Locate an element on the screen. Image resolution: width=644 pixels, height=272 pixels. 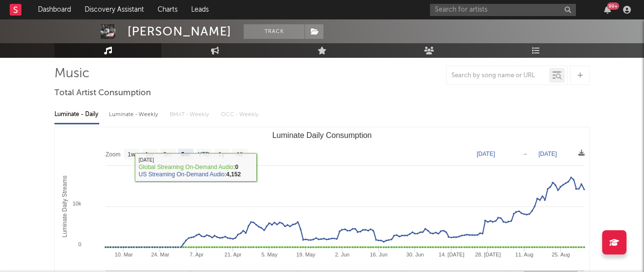
text: 30. Jun is located at coordinates (415, 255).